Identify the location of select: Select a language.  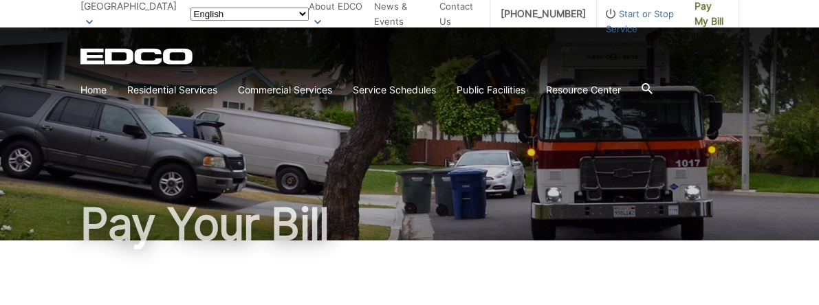
(250, 14).